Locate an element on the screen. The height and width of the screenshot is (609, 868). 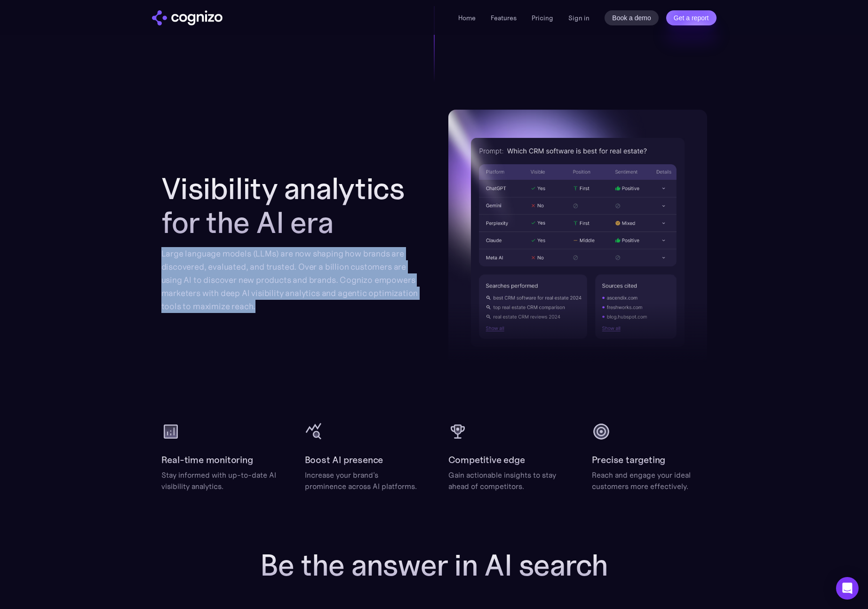
a: Pricing is located at coordinates (543, 18).